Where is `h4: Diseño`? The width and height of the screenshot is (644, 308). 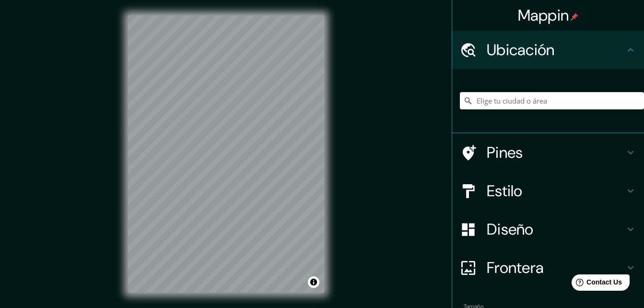 h4: Diseño is located at coordinates (556, 230).